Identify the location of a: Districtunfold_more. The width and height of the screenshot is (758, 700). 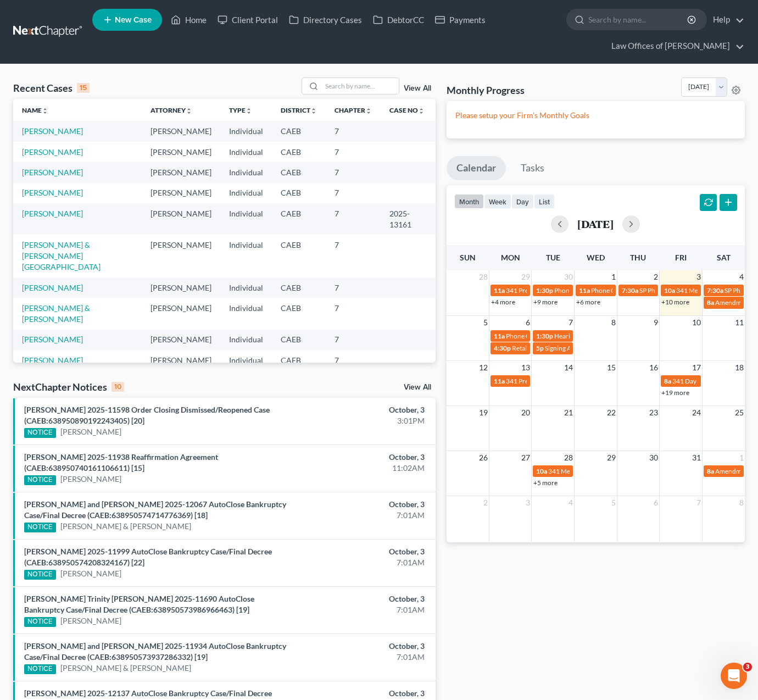
(299, 110).